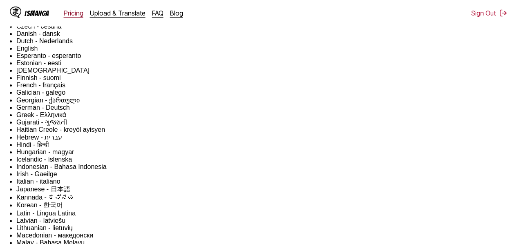  I want to click on a: Icelandic - íslenska, so click(44, 159).